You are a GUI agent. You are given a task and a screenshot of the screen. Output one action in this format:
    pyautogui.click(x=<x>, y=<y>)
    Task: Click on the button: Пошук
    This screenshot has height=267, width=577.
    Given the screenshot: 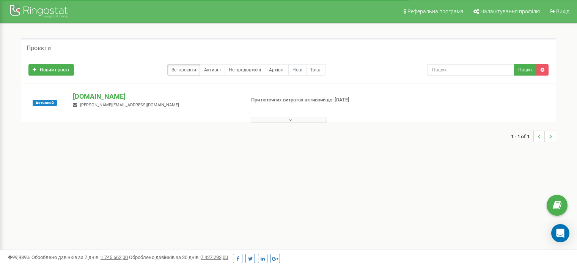 What is the action you would take?
    pyautogui.click(x=525, y=70)
    